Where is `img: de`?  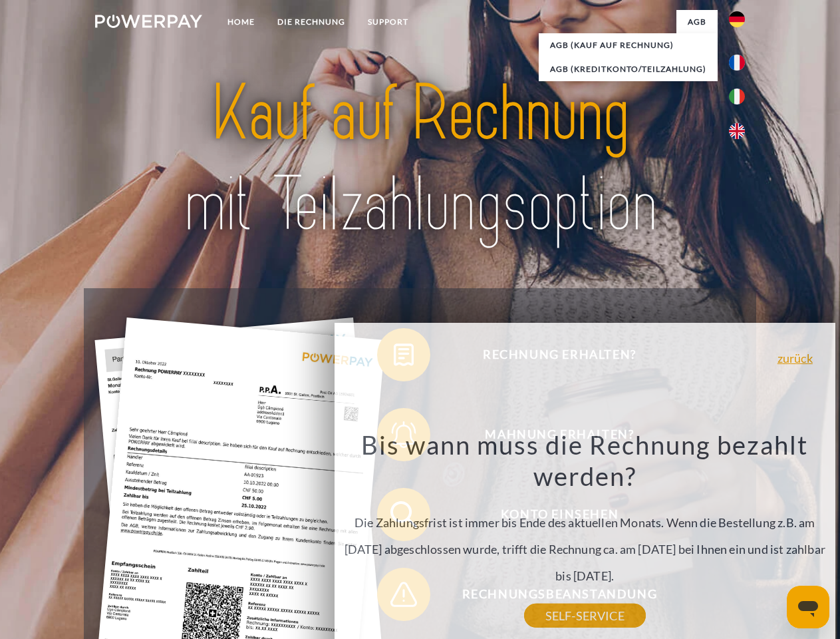
img: de is located at coordinates (737, 19).